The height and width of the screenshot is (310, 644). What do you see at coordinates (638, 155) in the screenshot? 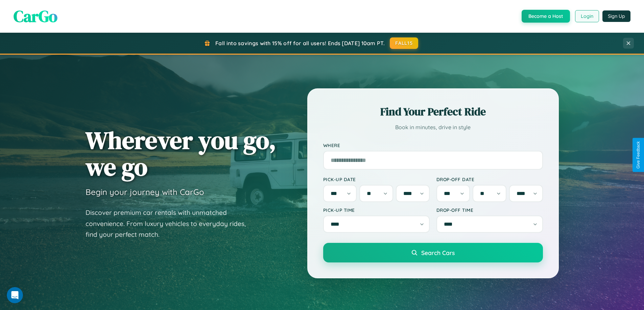
I see `div: Give Feedback` at bounding box center [638, 155].